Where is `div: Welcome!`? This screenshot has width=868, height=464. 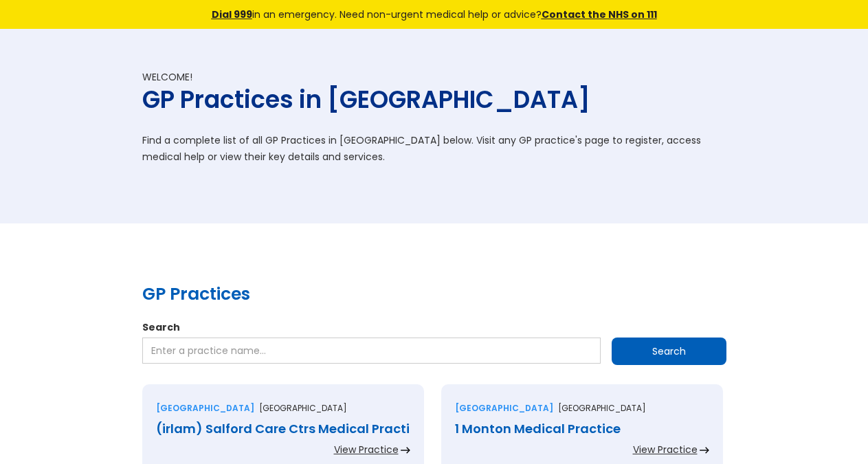
div: Welcome! is located at coordinates (434, 77).